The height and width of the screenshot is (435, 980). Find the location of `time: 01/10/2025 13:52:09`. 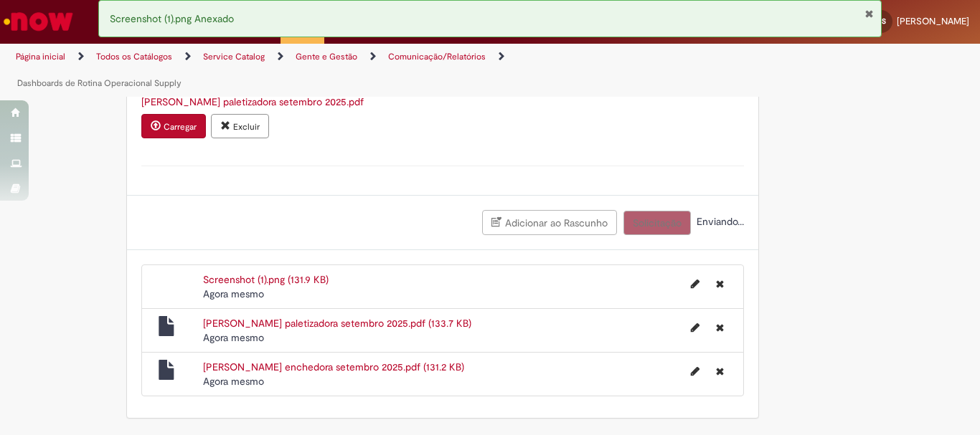

time: 01/10/2025 13:52:09 is located at coordinates (233, 381).